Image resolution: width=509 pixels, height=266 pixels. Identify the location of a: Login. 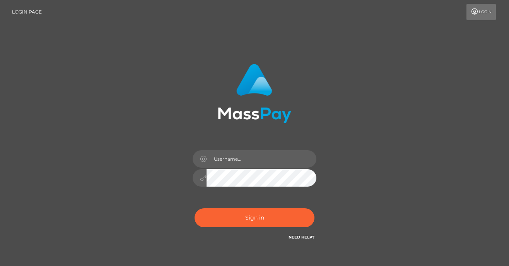
(481, 12).